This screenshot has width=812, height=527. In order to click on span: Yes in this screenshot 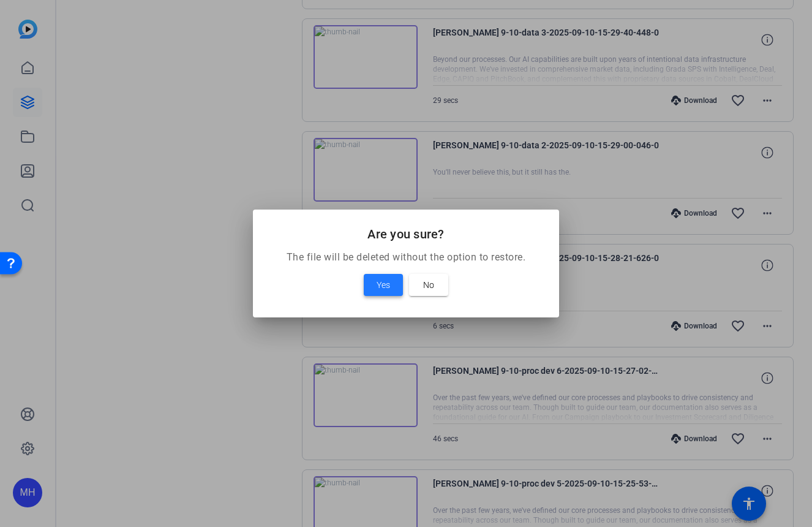, I will do `click(384, 285)`.